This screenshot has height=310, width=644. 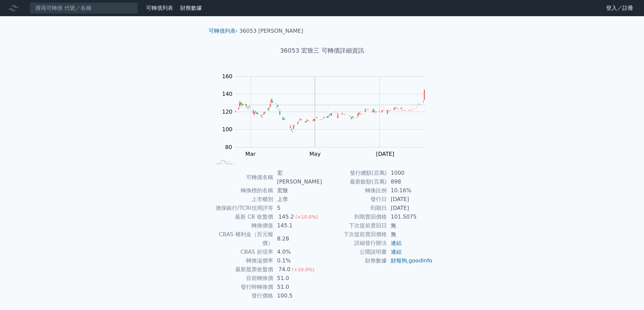 I want to click on td: 最新餘額(百萬), so click(x=354, y=182).